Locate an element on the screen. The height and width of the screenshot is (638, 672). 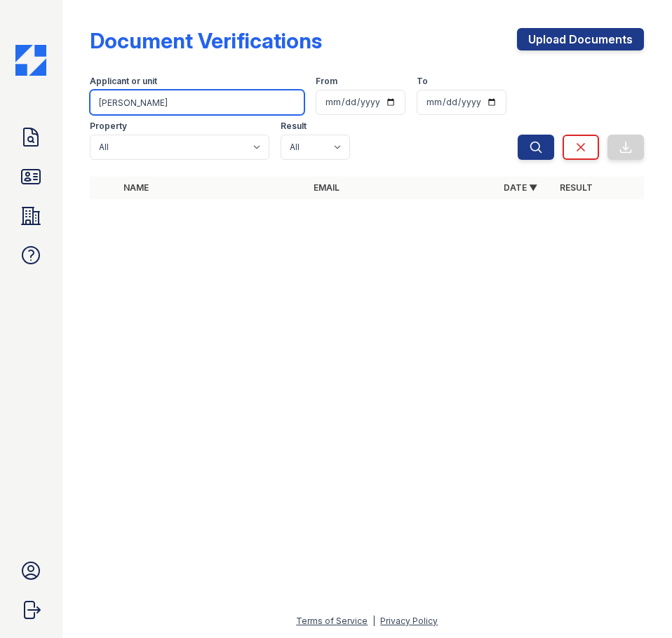
label: Result is located at coordinates (293, 126).